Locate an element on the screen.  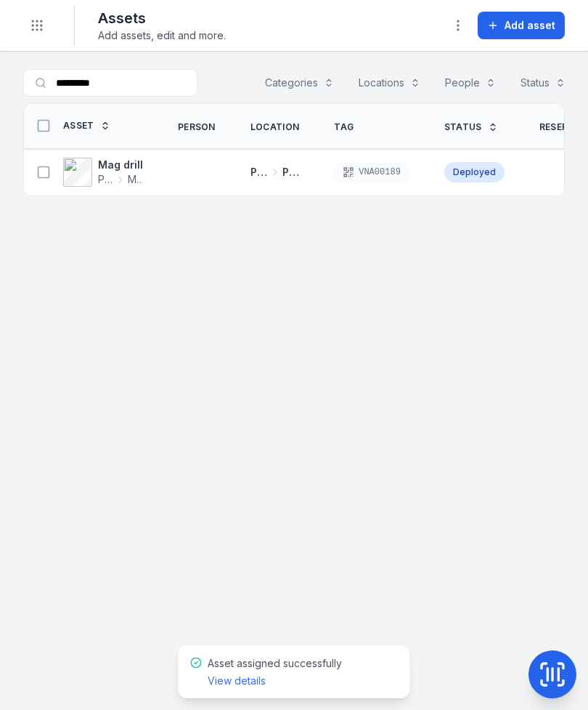
button: Status is located at coordinates (543, 83).